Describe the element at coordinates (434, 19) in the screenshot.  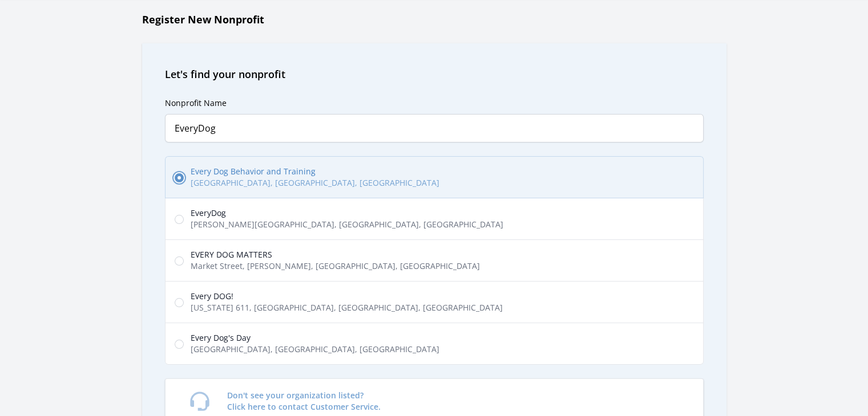
I see `h1: Register New Nonprofit` at that location.